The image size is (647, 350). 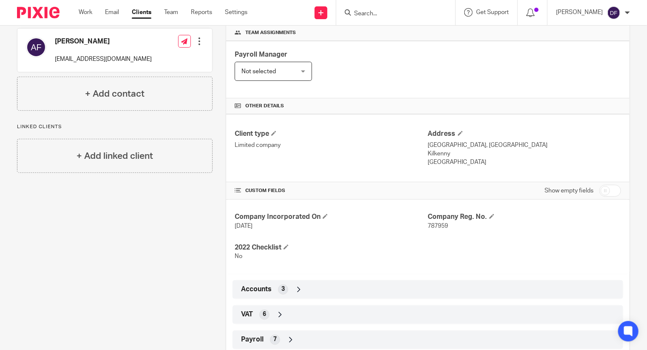 I want to click on img: Pixie, so click(x=38, y=12).